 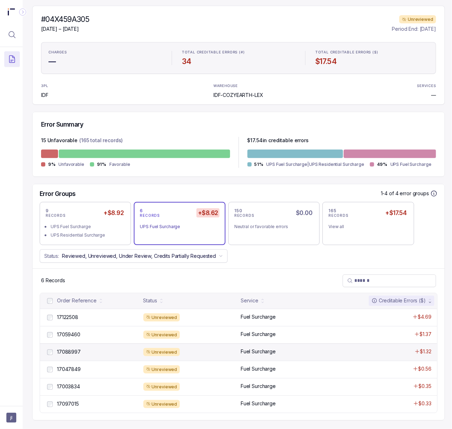 I want to click on div: Remaining page entries, so click(x=53, y=280).